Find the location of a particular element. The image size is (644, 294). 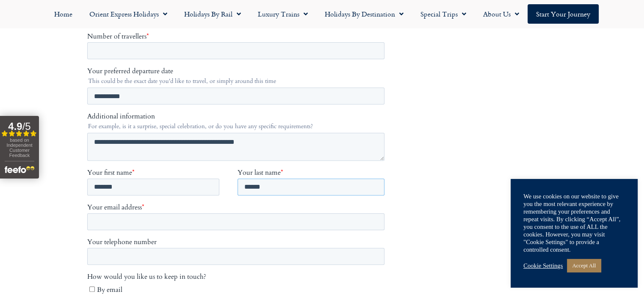

span: Your last name is located at coordinates (172, 194).